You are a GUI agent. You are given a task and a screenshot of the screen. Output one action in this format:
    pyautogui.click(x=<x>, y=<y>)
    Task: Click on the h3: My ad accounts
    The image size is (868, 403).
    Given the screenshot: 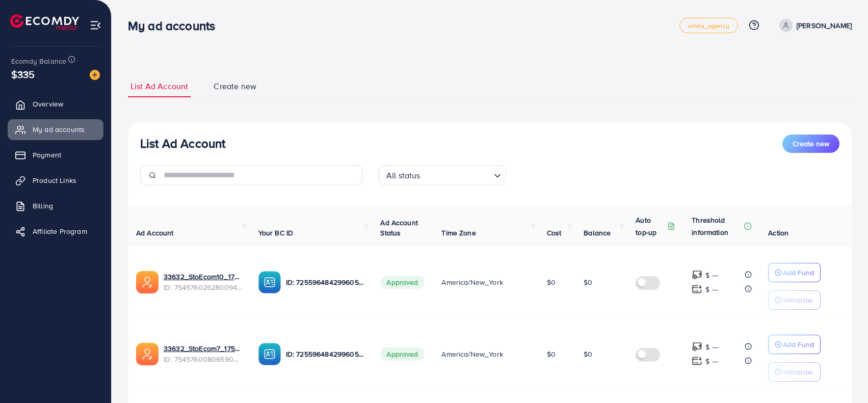 What is the action you would take?
    pyautogui.click(x=175, y=26)
    